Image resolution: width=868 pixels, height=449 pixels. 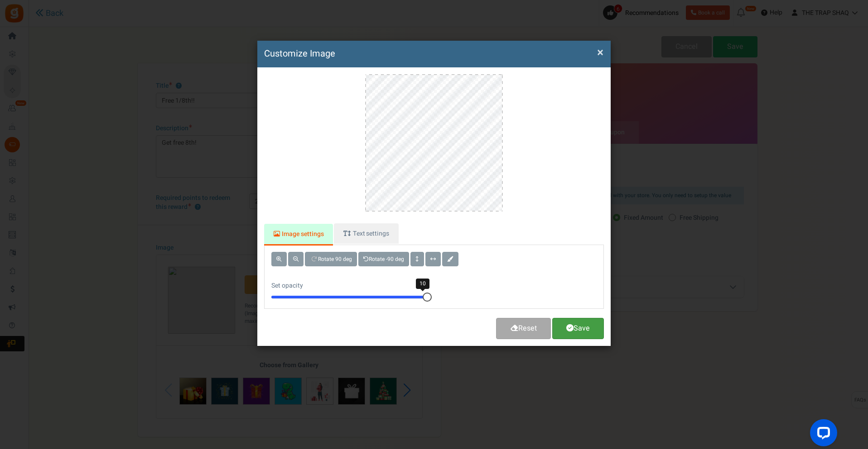 What do you see at coordinates (450, 259) in the screenshot?
I see `button: Change background color` at bounding box center [450, 259].